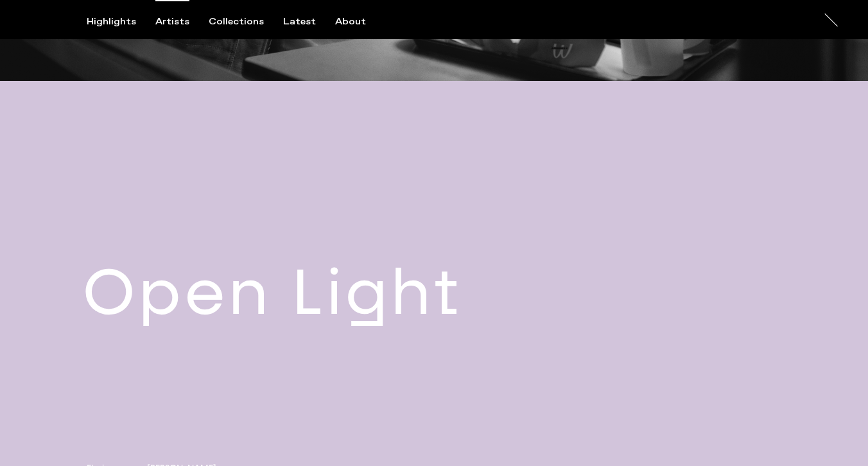 The width and height of the screenshot is (868, 466). Describe the element at coordinates (111, 21) in the screenshot. I see `div: Highlights` at that location.